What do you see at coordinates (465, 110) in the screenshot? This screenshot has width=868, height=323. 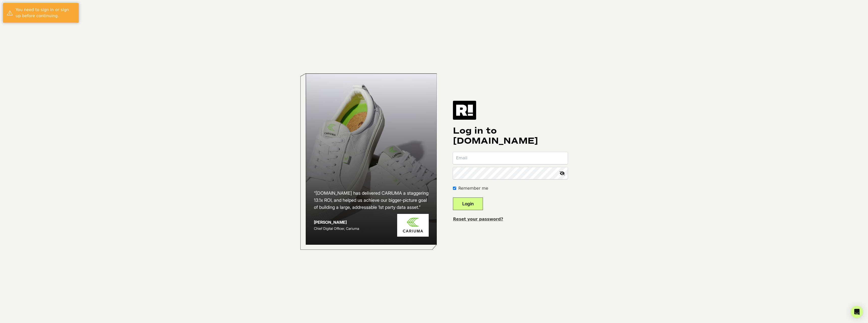 I see `img: Retention.com` at bounding box center [465, 110].